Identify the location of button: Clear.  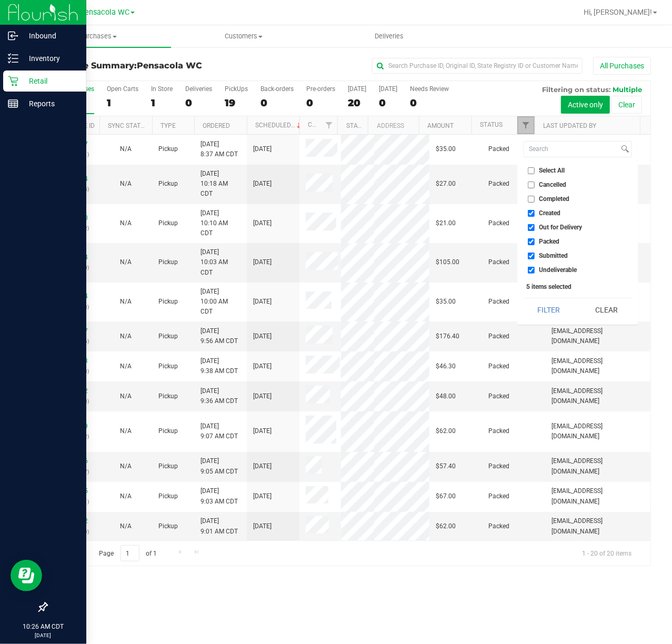
(607, 310).